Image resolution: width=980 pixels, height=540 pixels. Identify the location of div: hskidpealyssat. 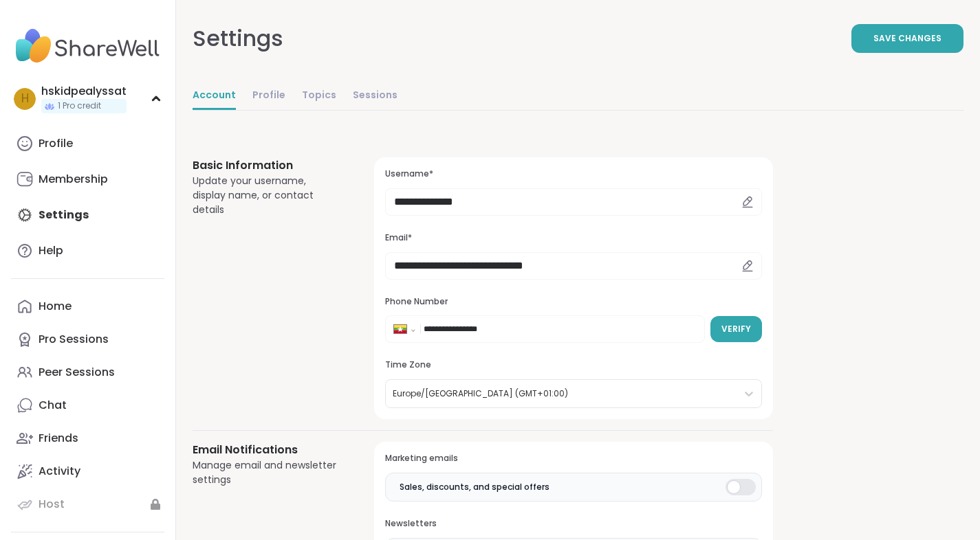
(84, 91).